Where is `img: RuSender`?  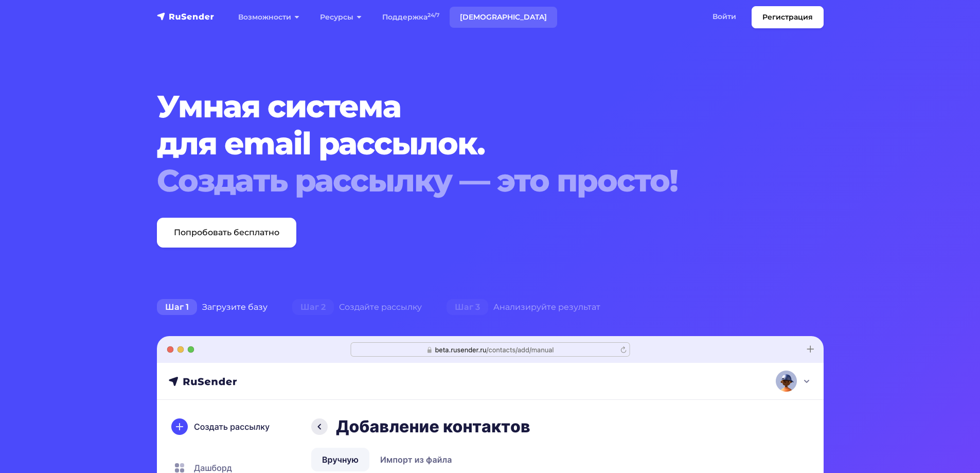 img: RuSender is located at coordinates (186, 16).